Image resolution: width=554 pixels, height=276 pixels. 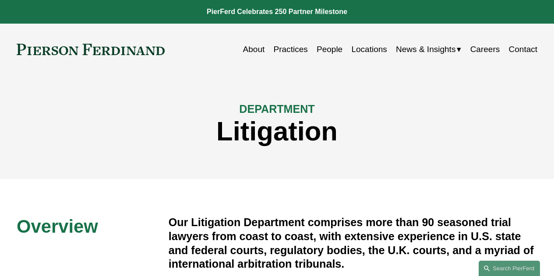 I want to click on span: News & Insights, so click(x=426, y=50).